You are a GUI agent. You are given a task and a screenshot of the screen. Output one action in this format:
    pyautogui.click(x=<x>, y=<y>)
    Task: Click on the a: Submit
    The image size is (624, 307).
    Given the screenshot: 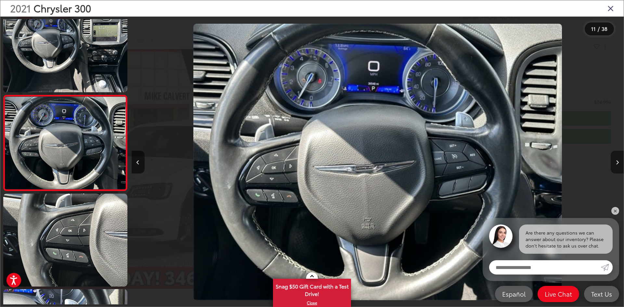 What is the action you would take?
    pyautogui.click(x=606, y=267)
    